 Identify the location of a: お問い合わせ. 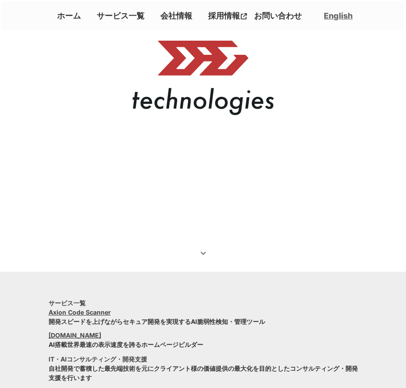
(278, 15).